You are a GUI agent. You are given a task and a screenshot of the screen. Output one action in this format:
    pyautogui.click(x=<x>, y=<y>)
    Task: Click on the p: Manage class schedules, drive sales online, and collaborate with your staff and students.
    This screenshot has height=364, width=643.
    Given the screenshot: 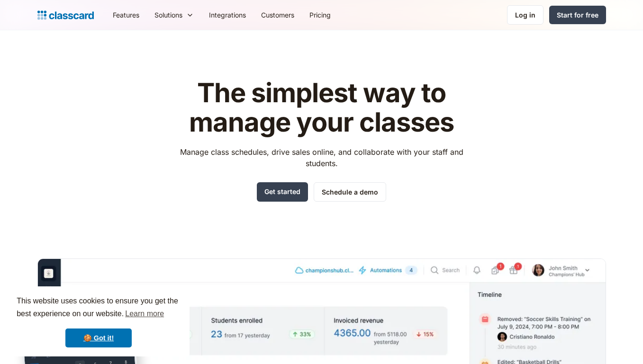 What is the action you would take?
    pyautogui.click(x=321, y=158)
    